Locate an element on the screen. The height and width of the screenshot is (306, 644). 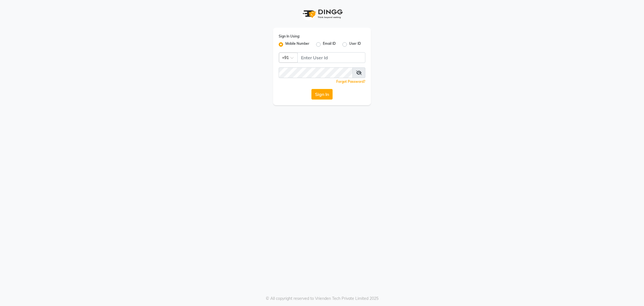
label: Mobile Number is located at coordinates (298, 44).